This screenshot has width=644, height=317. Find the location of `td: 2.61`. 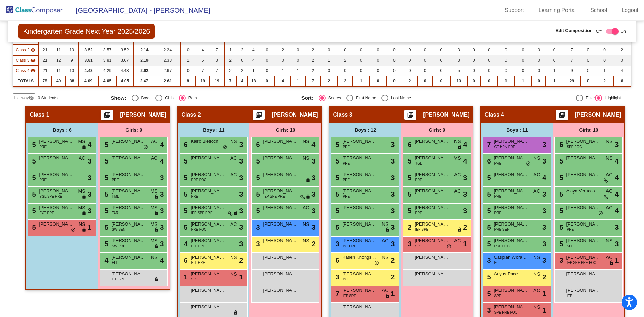

td: 2.61 is located at coordinates (168, 81).